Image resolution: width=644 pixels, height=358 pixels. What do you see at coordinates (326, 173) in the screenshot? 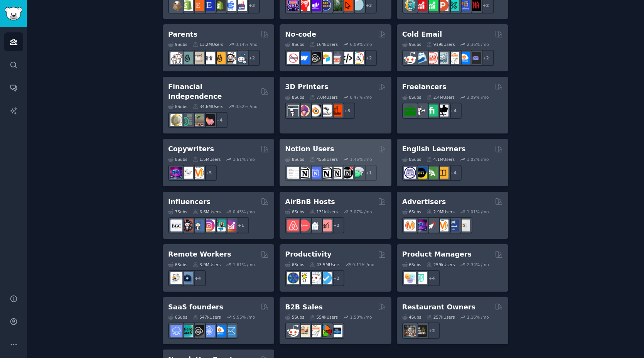
I see `img: NotionGeeks` at bounding box center [326, 173].